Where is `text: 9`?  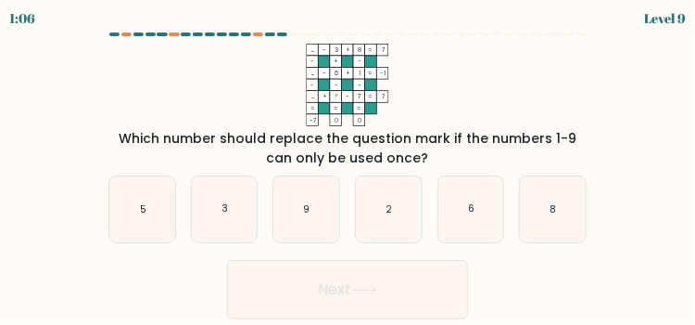
text: 9 is located at coordinates (307, 209).